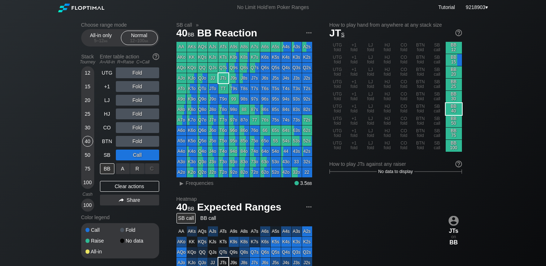  What do you see at coordinates (223, 162) in the screenshot?
I see `div: T3o` at bounding box center [223, 162].